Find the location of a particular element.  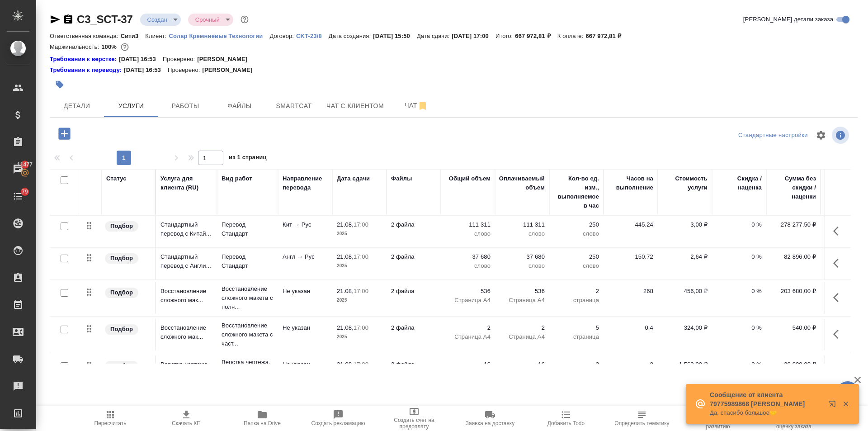

p: 250 is located at coordinates (576, 224).